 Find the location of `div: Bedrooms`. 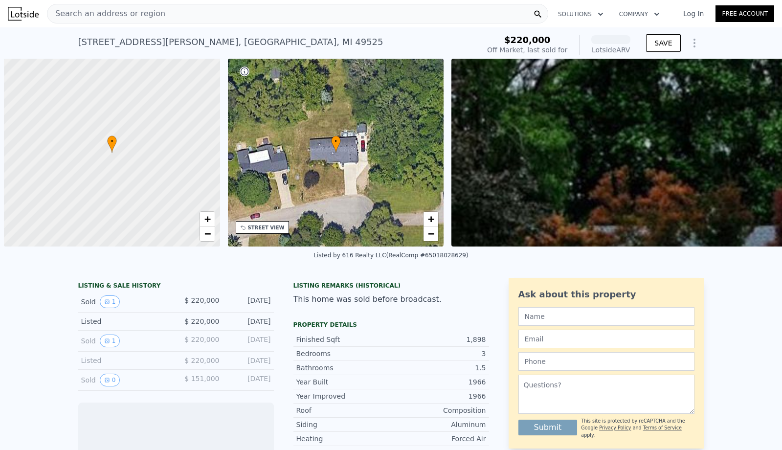

div: Bedrooms is located at coordinates (344, 354).